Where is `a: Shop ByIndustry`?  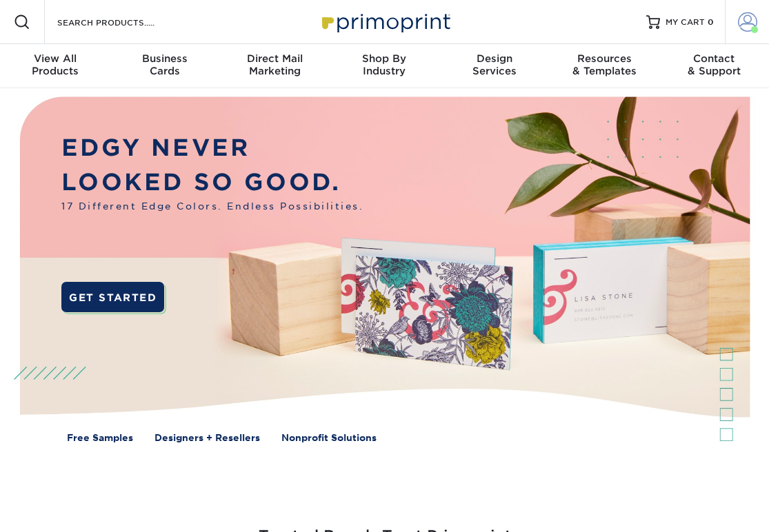 a: Shop ByIndustry is located at coordinates (384, 66).